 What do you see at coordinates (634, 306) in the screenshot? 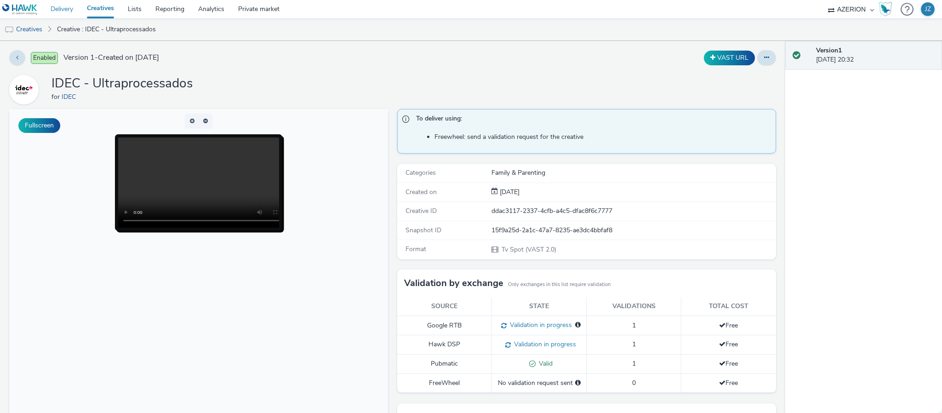
I see `th: Validations` at bounding box center [634, 306].